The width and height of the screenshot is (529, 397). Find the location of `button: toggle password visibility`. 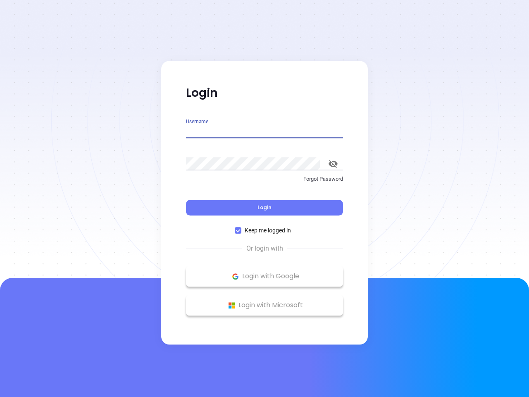

button: toggle password visibility is located at coordinates (333, 164).